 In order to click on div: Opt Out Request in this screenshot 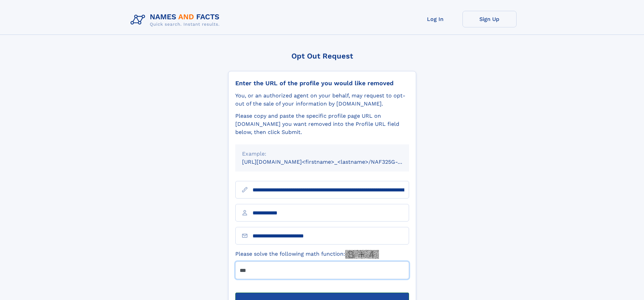, I will do `click(322, 56)`.